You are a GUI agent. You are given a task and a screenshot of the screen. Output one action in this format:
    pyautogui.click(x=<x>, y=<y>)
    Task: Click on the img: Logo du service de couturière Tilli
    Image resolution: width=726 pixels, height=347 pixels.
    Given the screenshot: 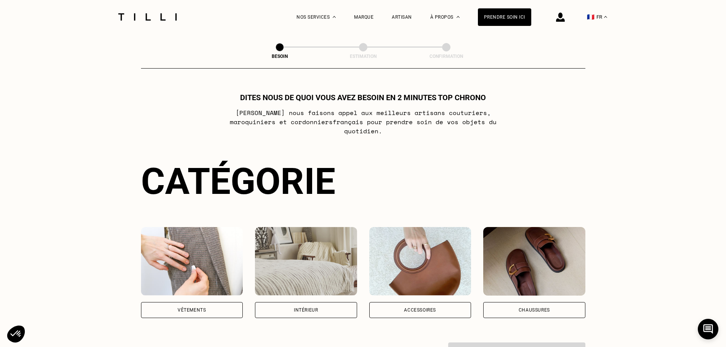 What is the action you would take?
    pyautogui.click(x=147, y=17)
    